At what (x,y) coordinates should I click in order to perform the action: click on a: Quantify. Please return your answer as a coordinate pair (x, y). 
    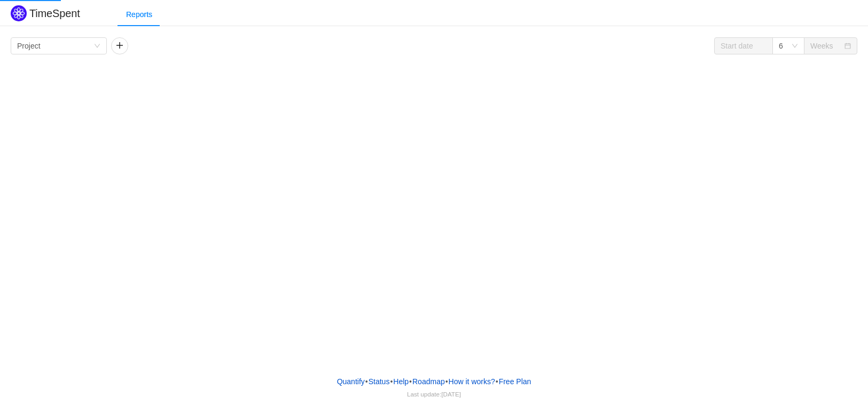
    Looking at the image, I should click on (351, 382).